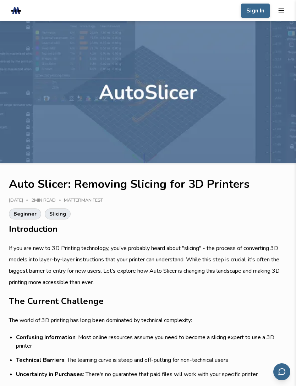  Describe the element at coordinates (86, 200) in the screenshot. I see `div: MatterManifest` at that location.